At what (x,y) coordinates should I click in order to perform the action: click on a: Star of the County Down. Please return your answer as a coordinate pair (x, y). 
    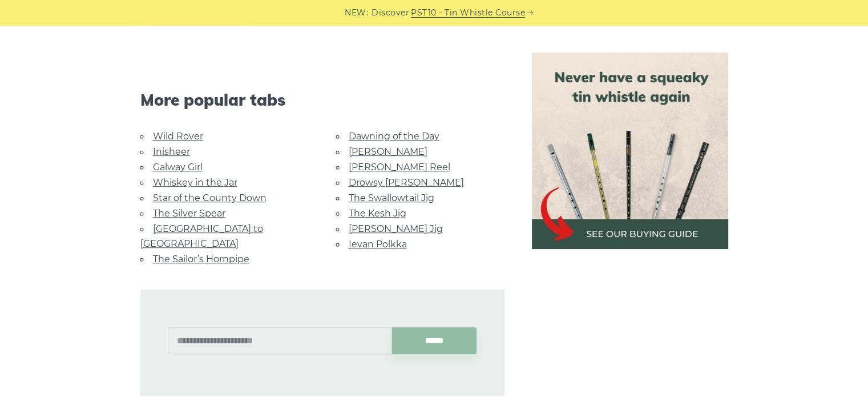
    Looking at the image, I should click on (210, 198).